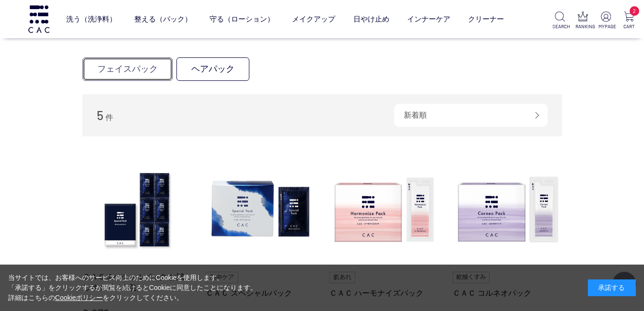 The width and height of the screenshot is (644, 311). Describe the element at coordinates (213, 69) in the screenshot. I see `a: ヘアパック` at that location.